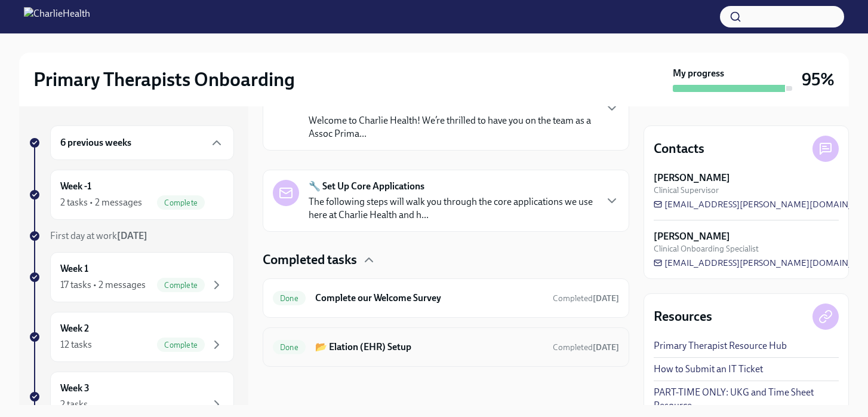 The width and height of the screenshot is (868, 417). What do you see at coordinates (706, 248) in the screenshot?
I see `span: Clinical Onboarding Specialist` at bounding box center [706, 248].